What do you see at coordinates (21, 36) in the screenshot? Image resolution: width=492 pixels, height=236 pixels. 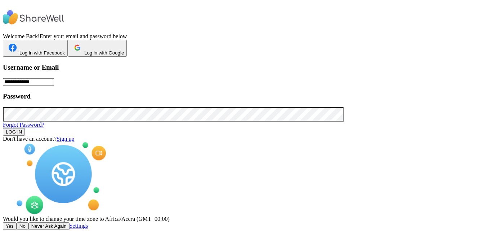 I see `span: Welcome Back!` at bounding box center [21, 36].